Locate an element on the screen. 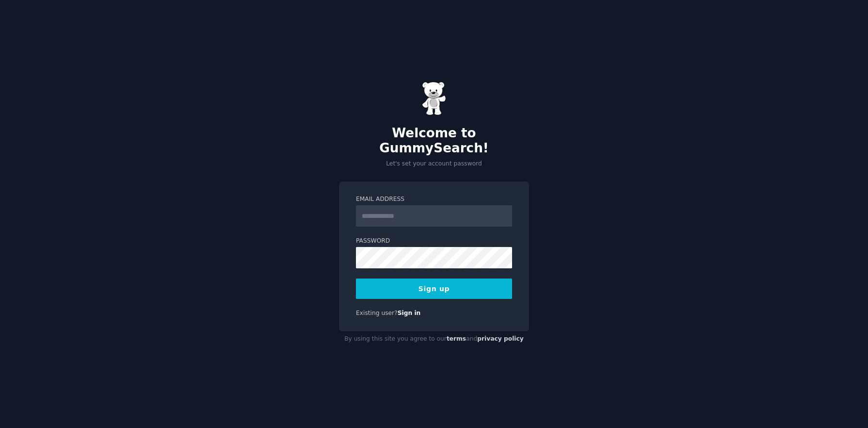 Image resolution: width=868 pixels, height=428 pixels. label: Password is located at coordinates (434, 241).